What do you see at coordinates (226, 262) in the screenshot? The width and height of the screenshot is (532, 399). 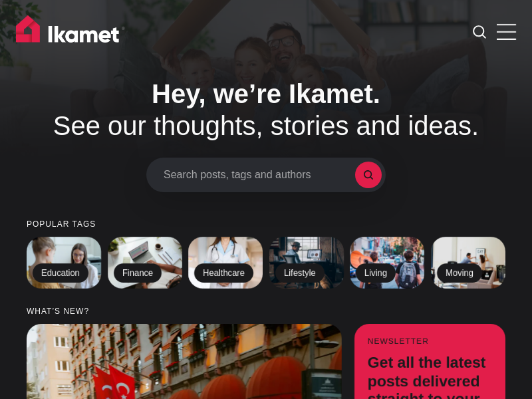 I see `a: Healthcare` at bounding box center [226, 262].